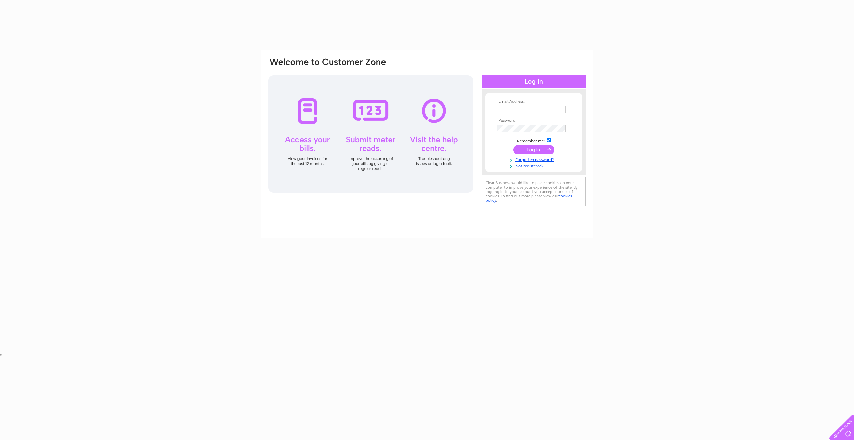  I want to click on td: Remember me?, so click(534, 140).